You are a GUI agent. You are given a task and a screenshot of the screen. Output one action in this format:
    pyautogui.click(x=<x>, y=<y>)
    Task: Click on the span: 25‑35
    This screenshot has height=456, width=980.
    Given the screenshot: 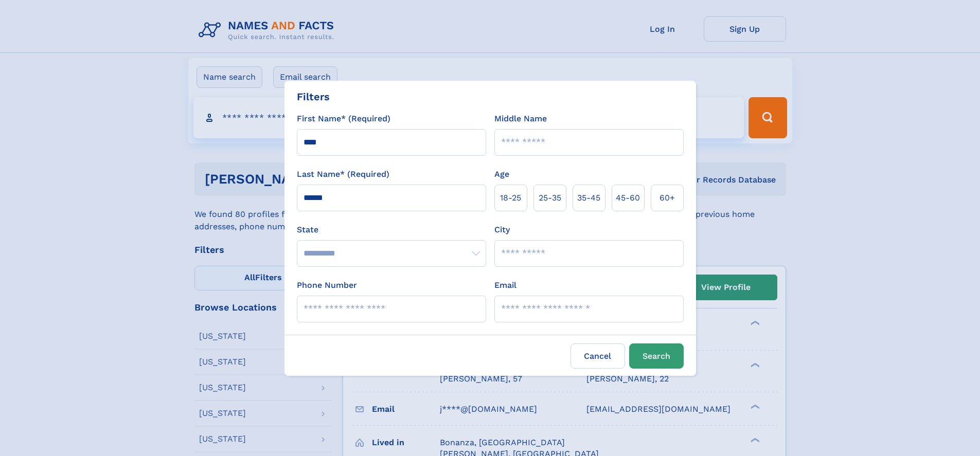 What is the action you would take?
    pyautogui.click(x=550, y=198)
    